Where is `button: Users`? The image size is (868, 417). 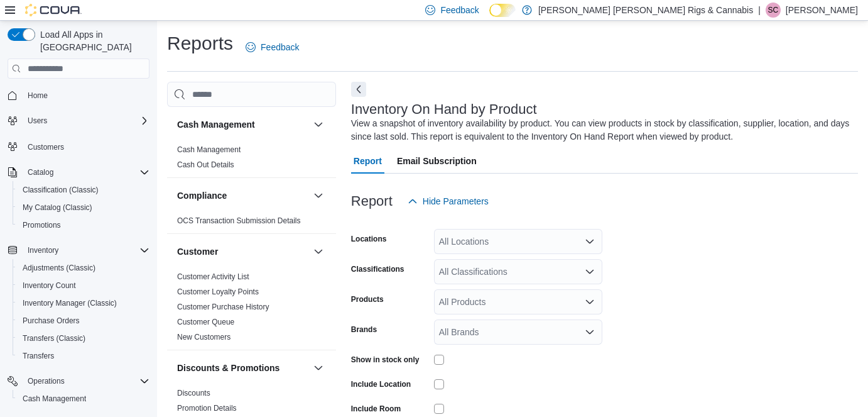 button: Users is located at coordinates (78, 120).